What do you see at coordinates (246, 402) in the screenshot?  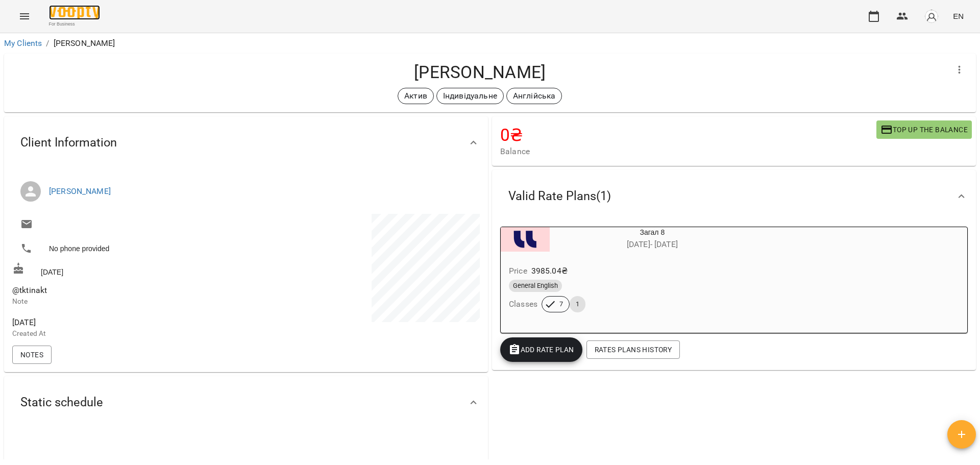 I see `div: Static schedule` at bounding box center [246, 402].